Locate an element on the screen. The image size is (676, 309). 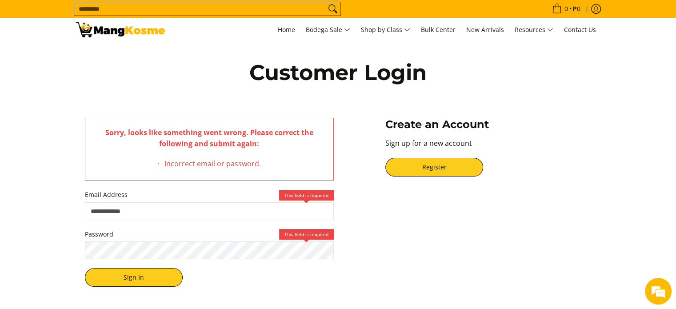
a: Contact Us is located at coordinates (580, 30).